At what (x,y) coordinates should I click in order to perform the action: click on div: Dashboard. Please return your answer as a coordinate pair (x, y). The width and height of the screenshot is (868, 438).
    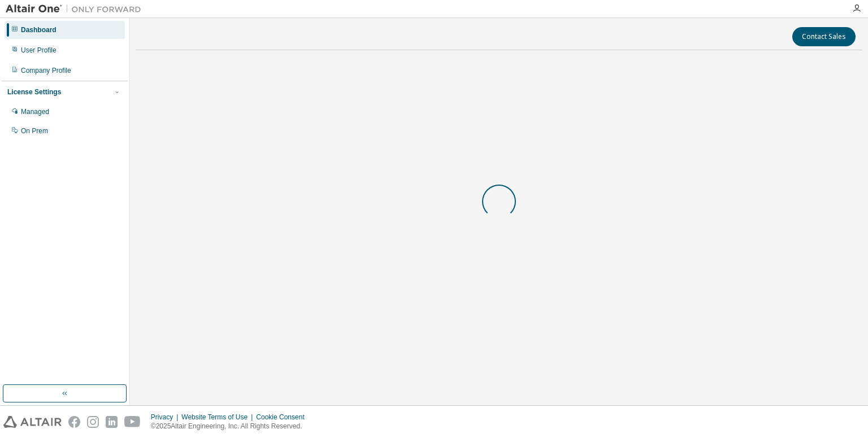
    Looking at the image, I should click on (38, 30).